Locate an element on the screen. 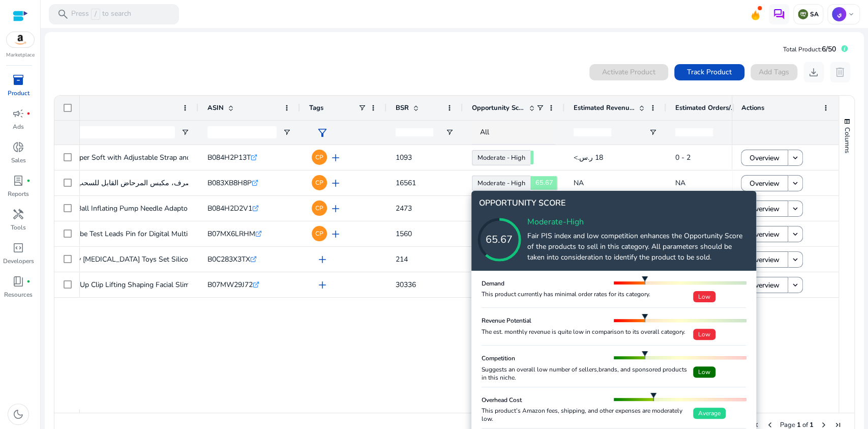  span: Track Product is located at coordinates (709, 72).